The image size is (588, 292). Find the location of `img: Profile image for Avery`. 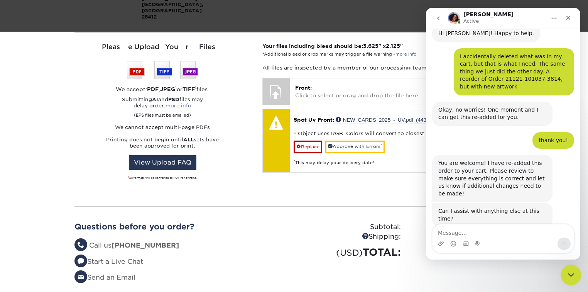

img: Profile image for Avery is located at coordinates (28, 10).